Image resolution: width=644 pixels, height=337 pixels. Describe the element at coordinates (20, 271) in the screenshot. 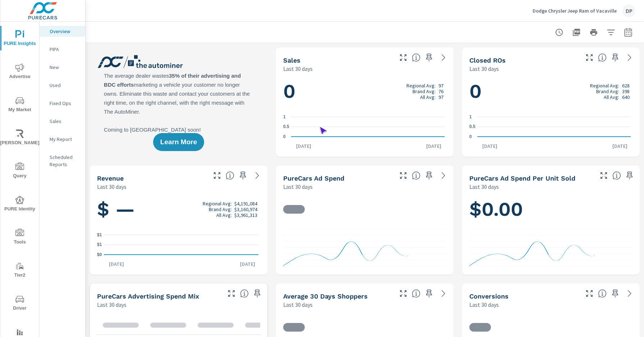

I see `span: Tier2` at that location.